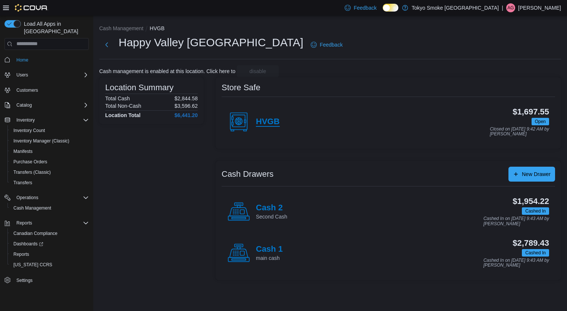 The height and width of the screenshot is (311, 567). Describe the element at coordinates (531, 202) in the screenshot. I see `h3: $1,954.22` at that location.